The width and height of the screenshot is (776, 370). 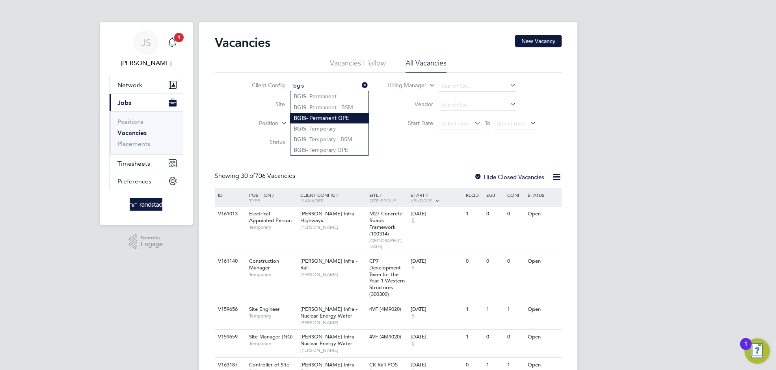 I want to click on li: - Permanent GPE, so click(x=330, y=118).